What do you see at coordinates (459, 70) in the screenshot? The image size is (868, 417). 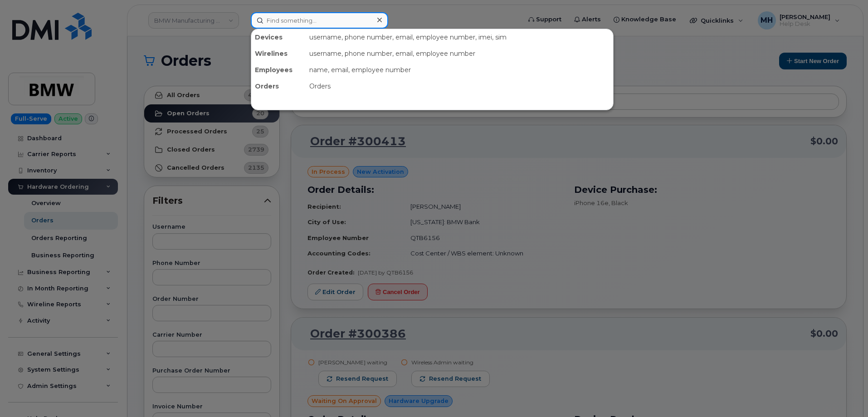 I see `div: name, email, employee number` at bounding box center [459, 70].